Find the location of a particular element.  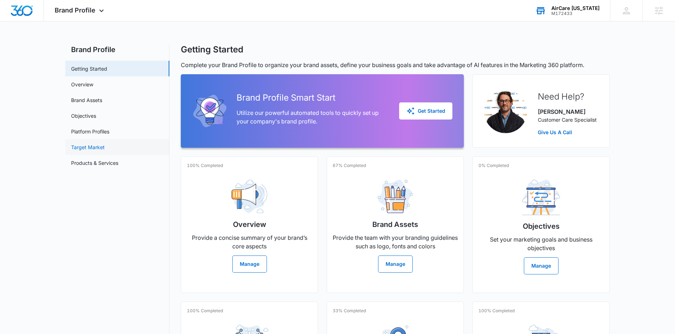

div: Get Started is located at coordinates (425, 111).